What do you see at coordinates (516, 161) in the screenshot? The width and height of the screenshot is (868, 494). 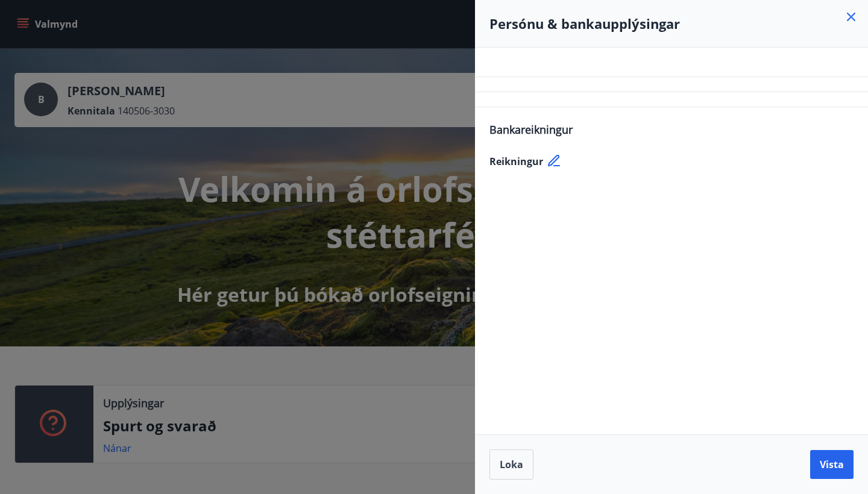 I see `span: Reikningur` at bounding box center [516, 161].